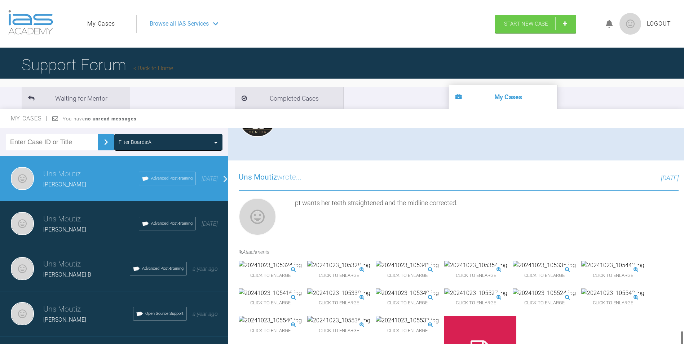 The image size is (684, 344). Describe the element at coordinates (99, 119) in the screenshot. I see `span: You have` at that location.